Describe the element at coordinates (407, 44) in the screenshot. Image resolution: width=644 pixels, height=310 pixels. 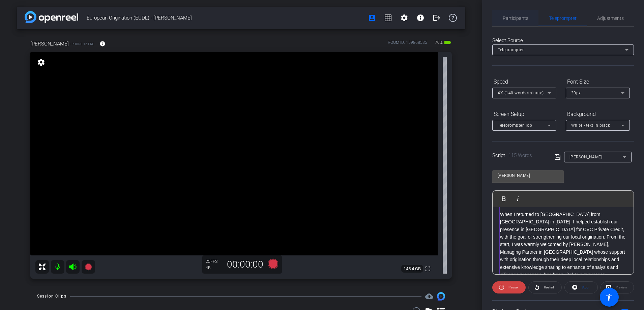
I see `div: ROOM ID: 159868535` at that location.